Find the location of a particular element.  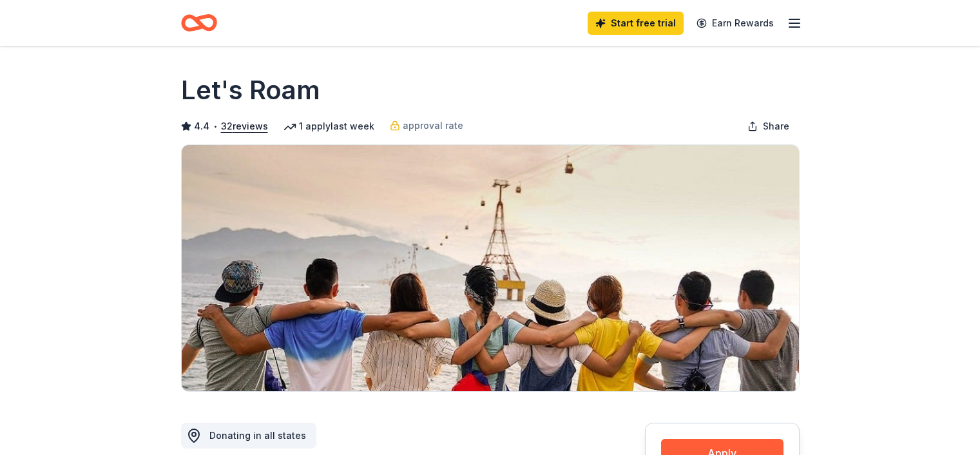

span: approval rate is located at coordinates (433, 126).